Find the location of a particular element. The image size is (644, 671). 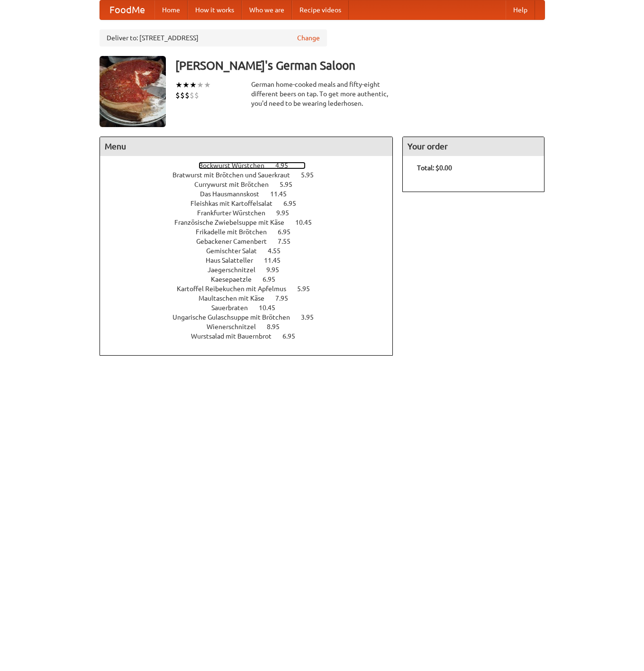

a: FoodMe is located at coordinates (127, 10).